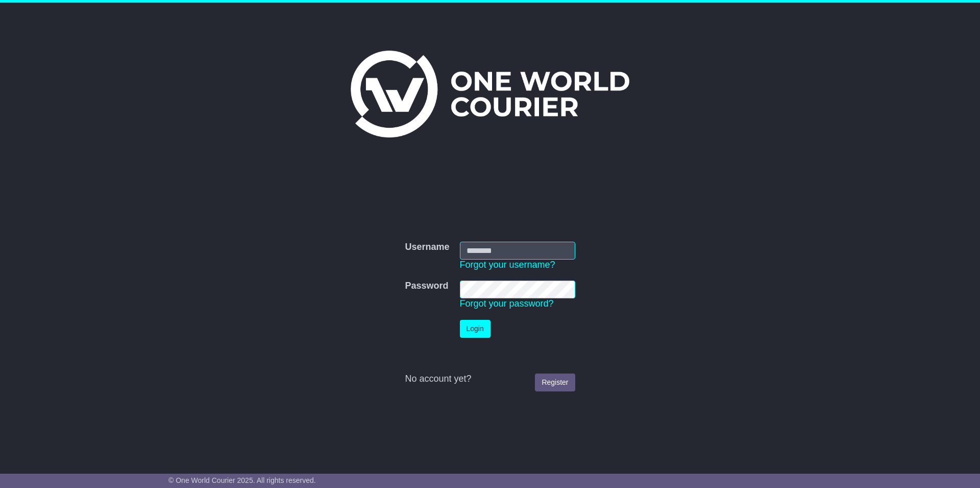  Describe the element at coordinates (426, 286) in the screenshot. I see `label: Password` at that location.